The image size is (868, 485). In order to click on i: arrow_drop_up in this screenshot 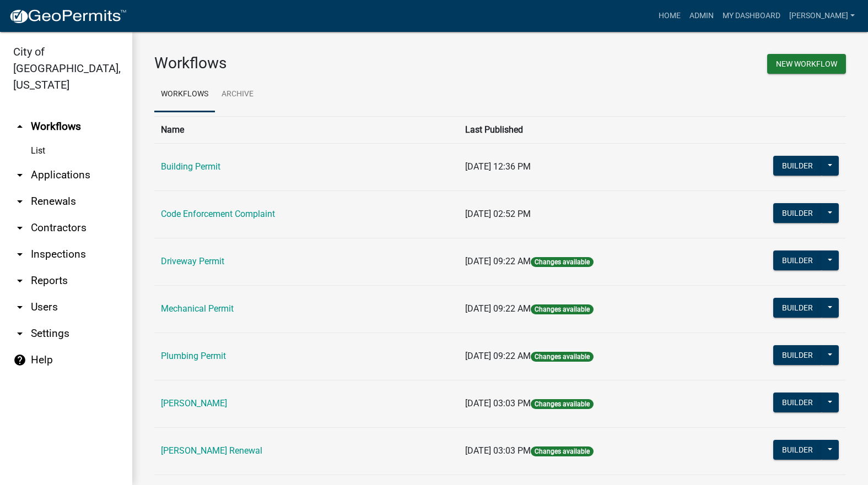, I will do `click(20, 127)`.